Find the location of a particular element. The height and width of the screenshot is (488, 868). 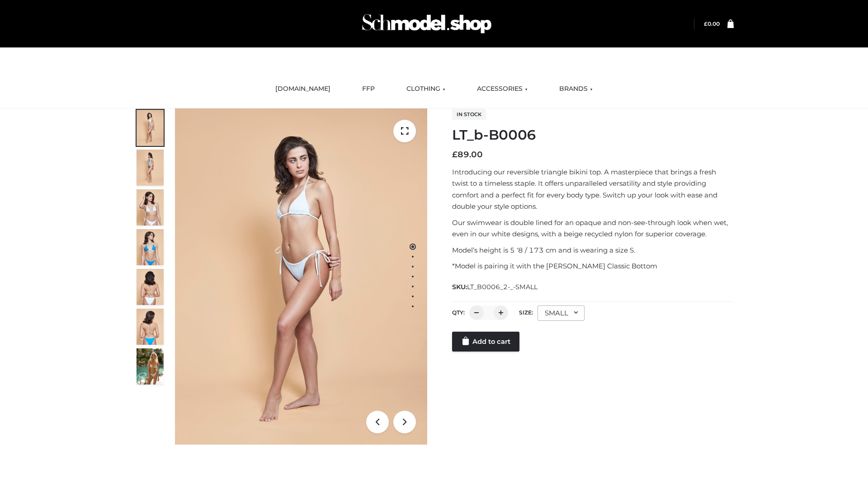

a: Schmodel Admin 964 is located at coordinates (426, 23).